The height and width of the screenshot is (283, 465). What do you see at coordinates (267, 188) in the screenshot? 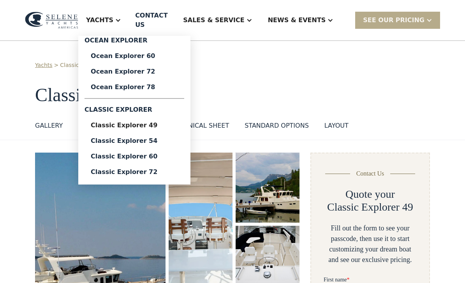
I see `a: open lightbox` at bounding box center [267, 188].